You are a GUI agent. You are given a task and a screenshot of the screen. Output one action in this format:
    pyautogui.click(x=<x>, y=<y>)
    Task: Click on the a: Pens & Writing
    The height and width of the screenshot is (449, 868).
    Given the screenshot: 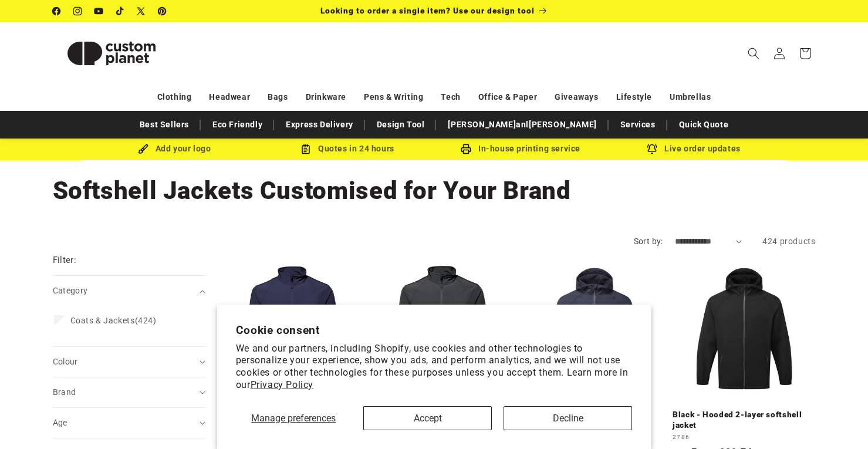 What is the action you would take?
    pyautogui.click(x=393, y=97)
    